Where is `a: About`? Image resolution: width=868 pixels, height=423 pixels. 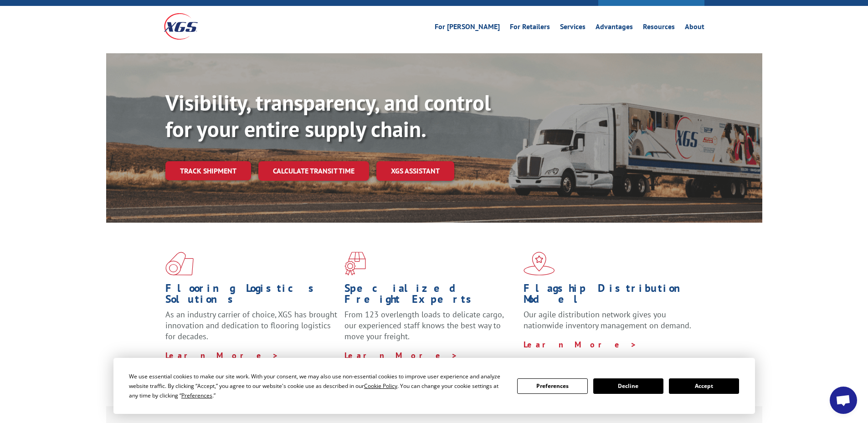 a: About is located at coordinates (694, 28).